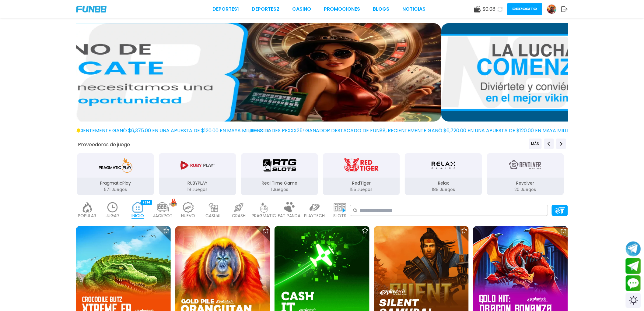  I want to click on img: home_active.webp, so click(138, 207).